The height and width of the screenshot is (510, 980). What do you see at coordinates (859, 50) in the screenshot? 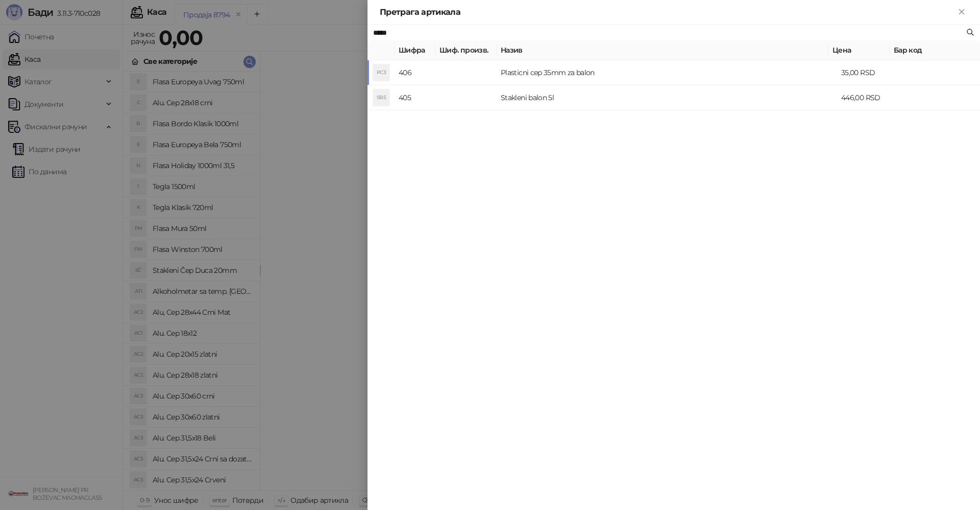
I see `th: Цена` at bounding box center [859, 50].